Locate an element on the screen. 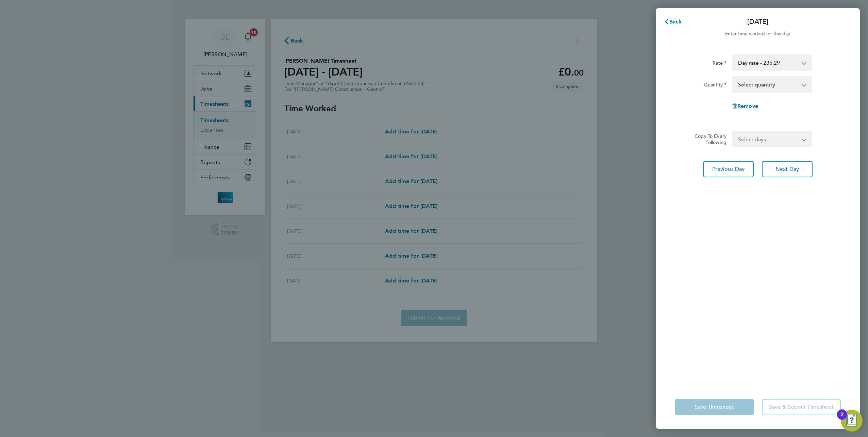  div: 2 is located at coordinates (842, 419).